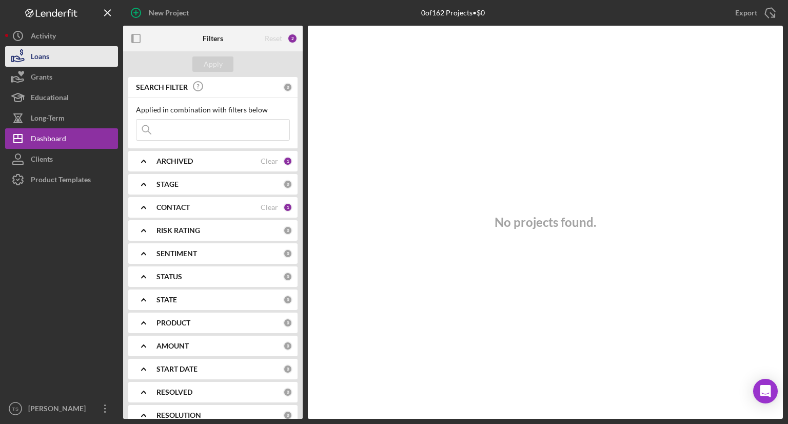 The image size is (788, 424). I want to click on button: Dashboard, so click(62, 139).